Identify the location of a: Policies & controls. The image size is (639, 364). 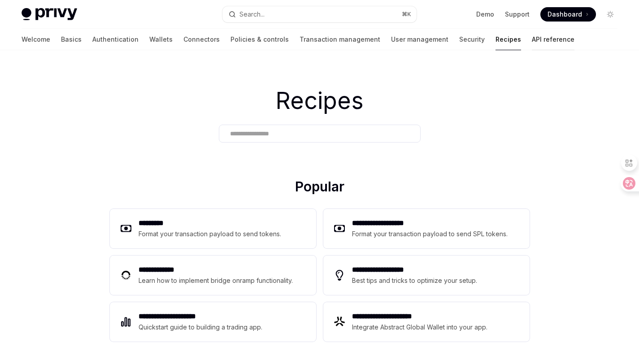
(260, 39).